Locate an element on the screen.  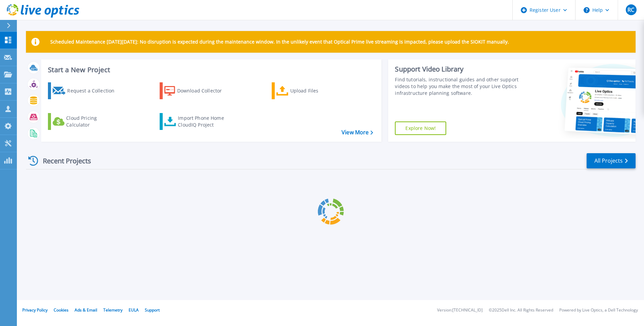
span: RC is located at coordinates (631, 10).